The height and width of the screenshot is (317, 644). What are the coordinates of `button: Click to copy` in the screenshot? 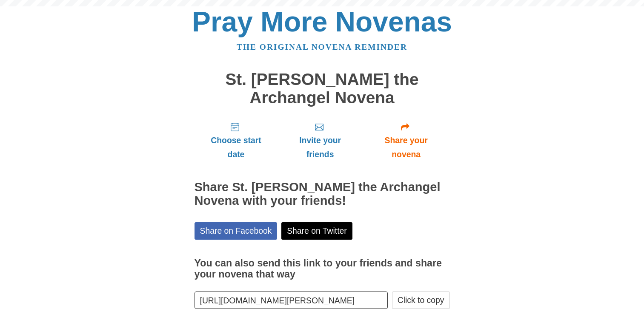 It's located at (421, 300).